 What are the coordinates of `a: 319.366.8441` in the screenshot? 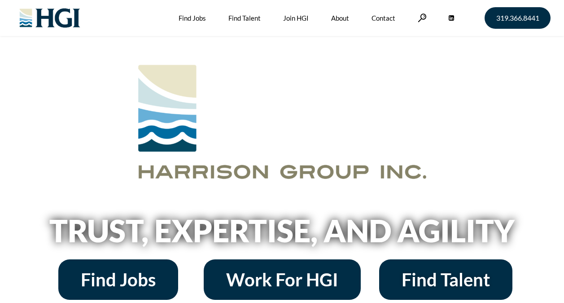 It's located at (518, 18).